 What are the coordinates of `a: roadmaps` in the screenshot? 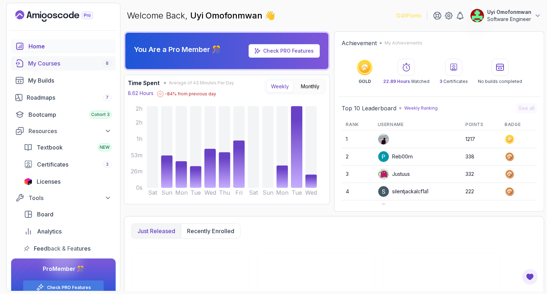 It's located at (63, 98).